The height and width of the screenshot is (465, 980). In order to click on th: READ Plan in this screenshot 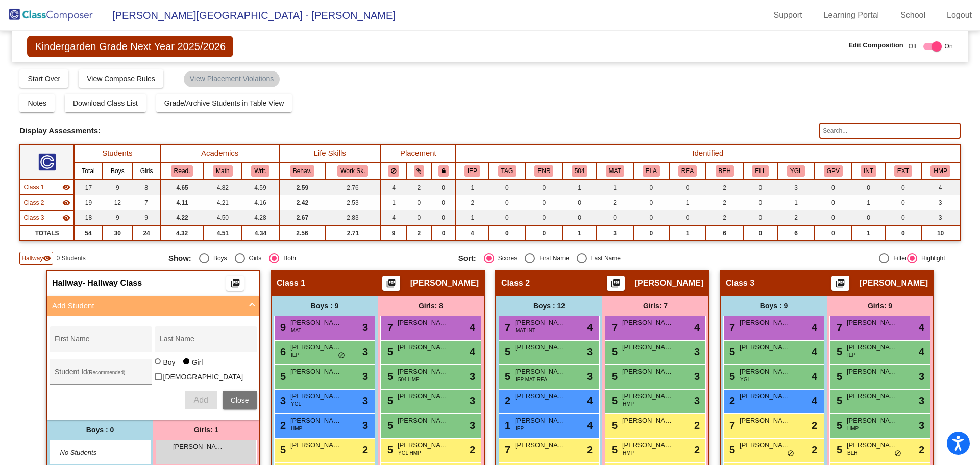, I will do `click(688, 171)`.